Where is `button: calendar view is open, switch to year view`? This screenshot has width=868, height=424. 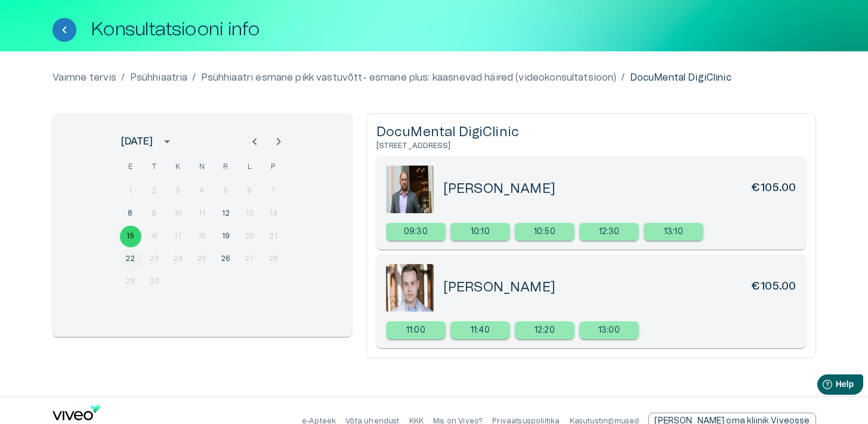
button: calendar view is open, switch to year view is located at coordinates (167, 142).